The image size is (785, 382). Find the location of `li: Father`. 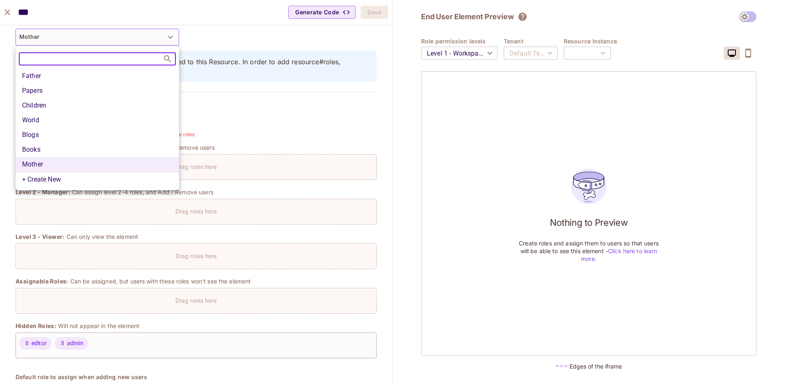

li: Father is located at coordinates (97, 76).